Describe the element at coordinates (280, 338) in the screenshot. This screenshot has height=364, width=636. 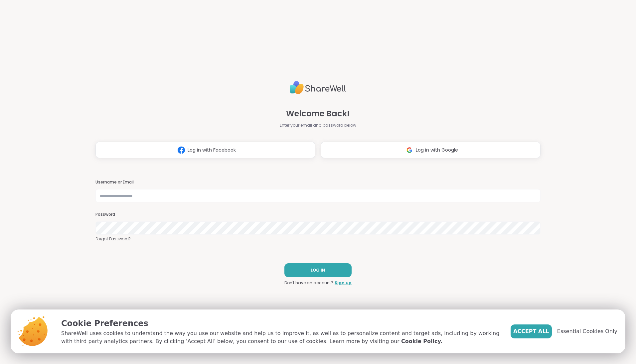
I see `p: ShareWell uses cookies to understand the way you use our website and help us to improve it, as we...` at that location.